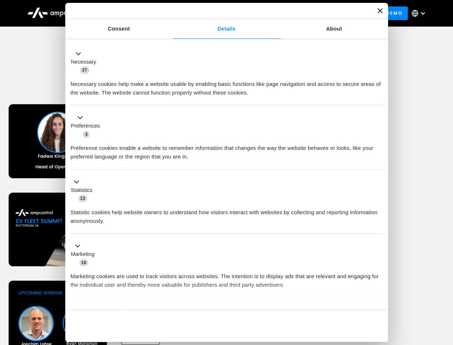  What do you see at coordinates (85, 254) in the screenshot?
I see `button: Marketing (10)` at bounding box center [85, 254].